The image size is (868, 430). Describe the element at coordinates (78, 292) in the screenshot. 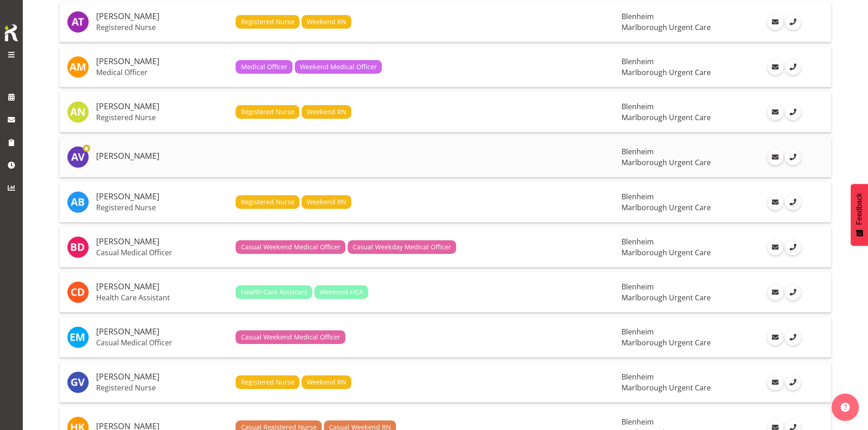

I see `img: cordelia-davies11838.jpg` at that location.